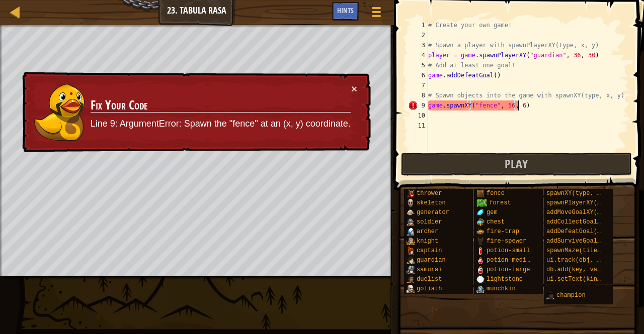 This screenshot has width=644, height=334. Describe the element at coordinates (496, 193) in the screenshot. I see `span: fence` at that location.